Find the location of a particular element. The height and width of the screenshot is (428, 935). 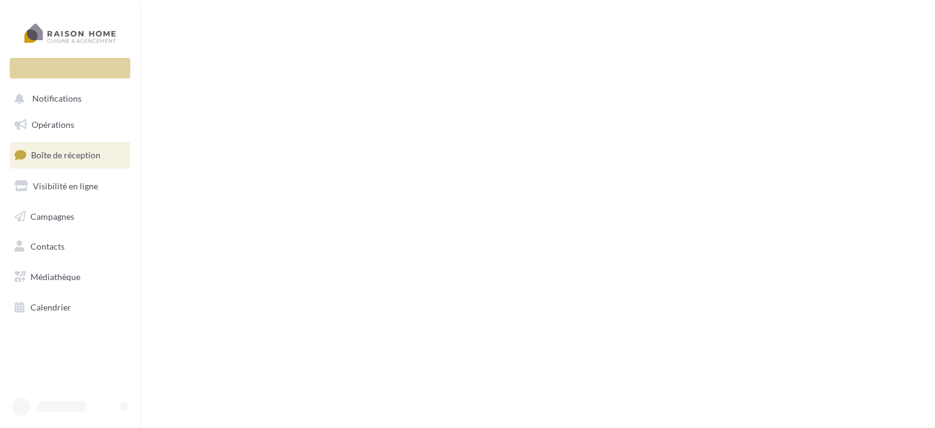

a: Campagnes is located at coordinates (70, 217).